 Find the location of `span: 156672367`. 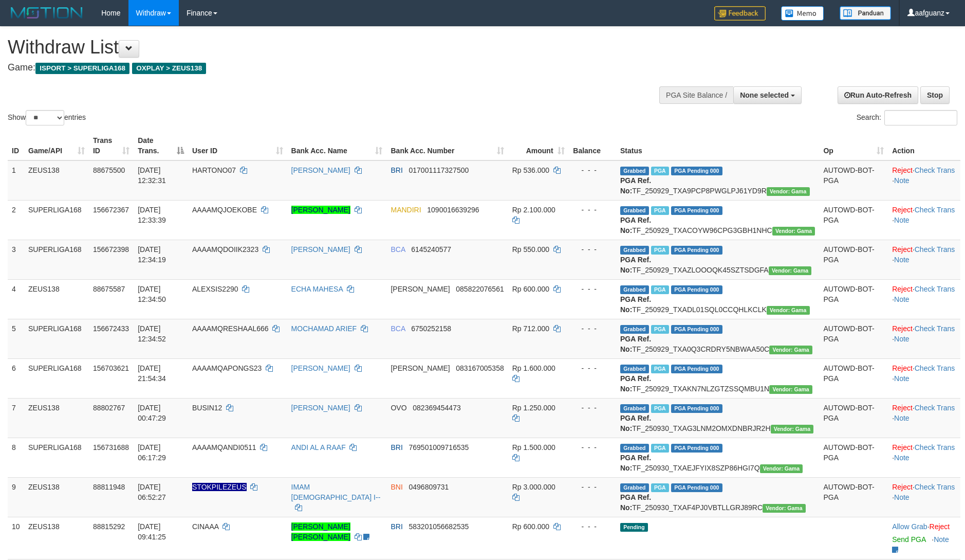

span: 156672367 is located at coordinates (111, 209).